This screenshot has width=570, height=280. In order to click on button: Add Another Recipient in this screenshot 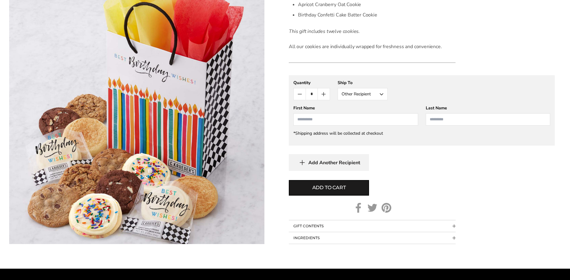, I will do `click(329, 163)`.